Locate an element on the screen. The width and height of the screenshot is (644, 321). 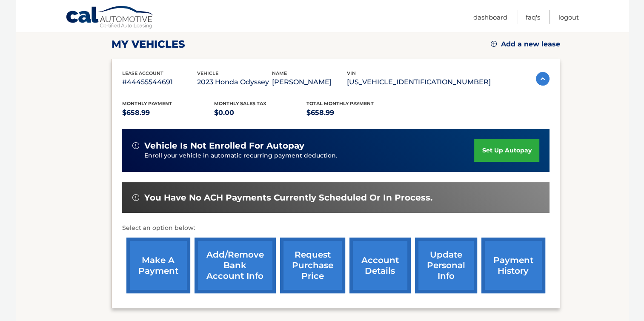
span: You have no ACH payments currently scheduled or in process. is located at coordinates (288, 198).